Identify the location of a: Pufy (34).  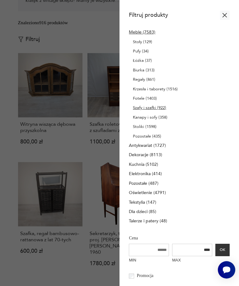
(139, 51).